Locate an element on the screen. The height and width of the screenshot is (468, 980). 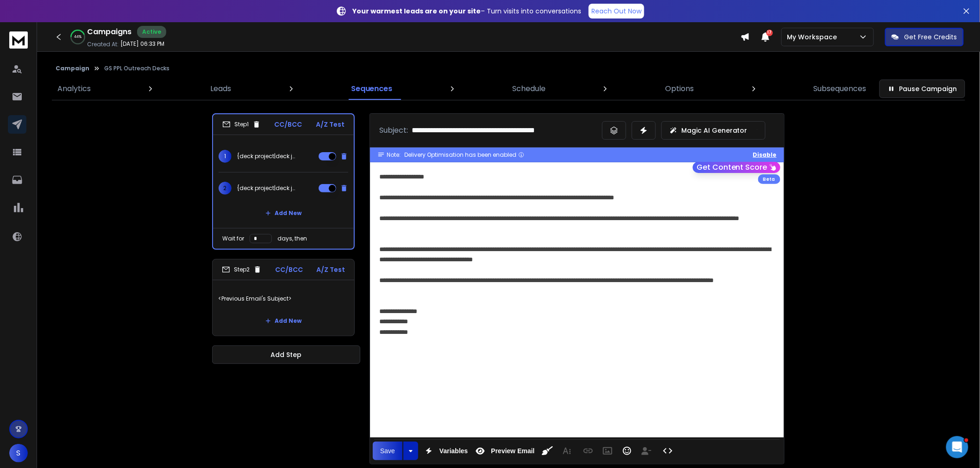
a: Options is located at coordinates (680, 88).